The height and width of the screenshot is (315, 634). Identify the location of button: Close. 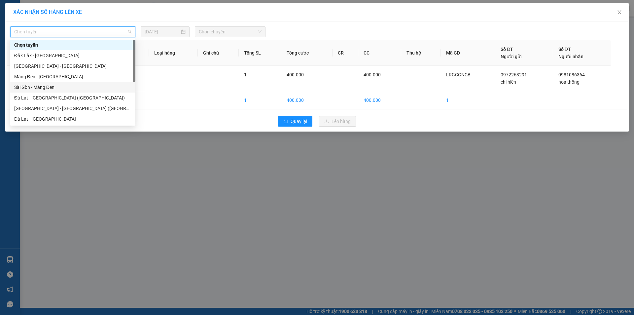
(620, 13).